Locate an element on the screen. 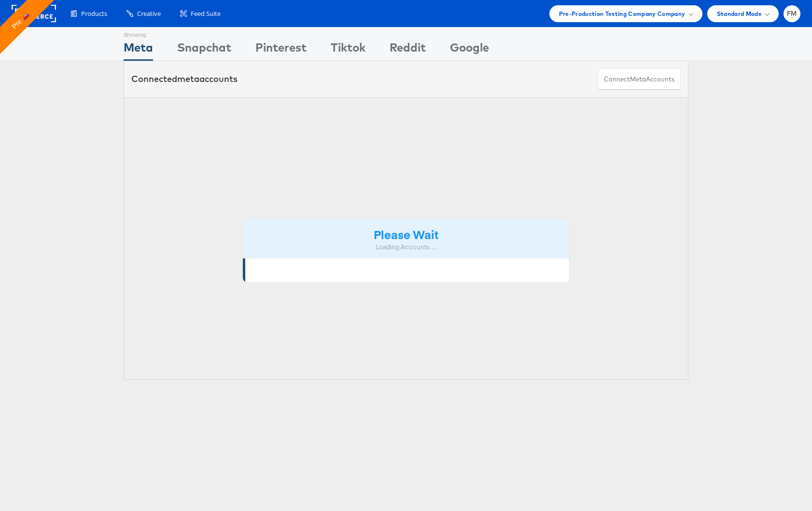  div: Showing is located at coordinates (138, 34).